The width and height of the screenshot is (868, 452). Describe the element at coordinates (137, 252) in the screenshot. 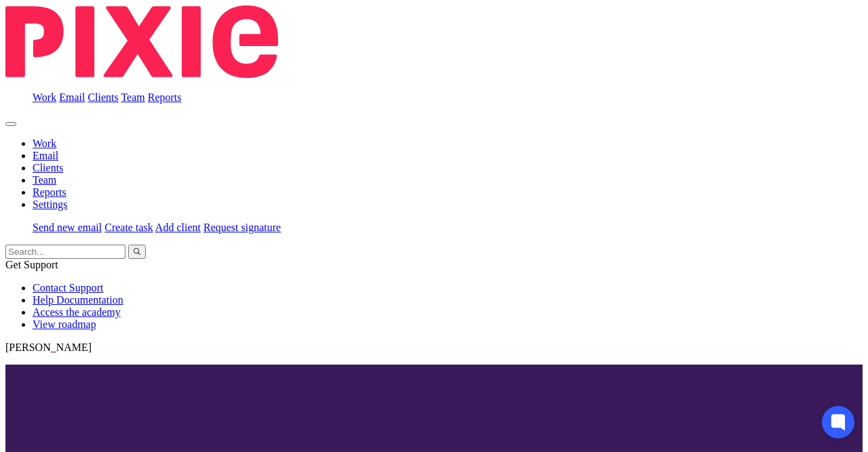

I see `button: Search` at that location.